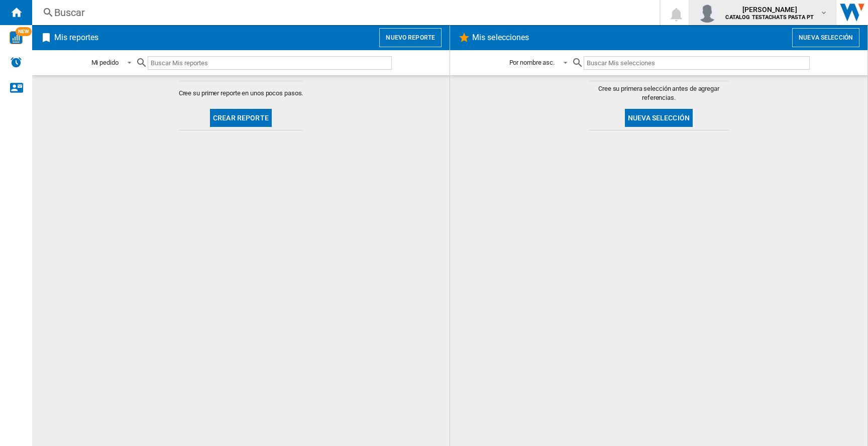 The height and width of the screenshot is (446, 868). Describe the element at coordinates (105, 62) in the screenshot. I see `div: Mi pedido` at that location.